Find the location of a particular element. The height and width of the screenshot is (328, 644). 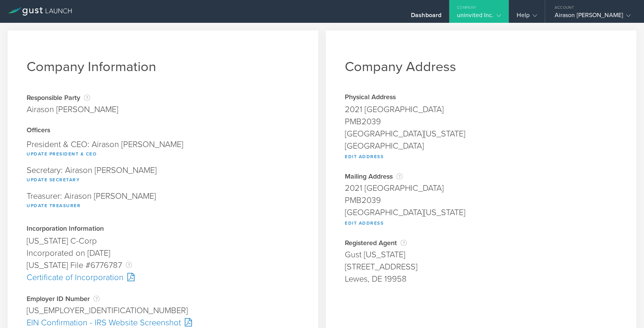

div: Certificate of Incorporation is located at coordinates (163, 278).